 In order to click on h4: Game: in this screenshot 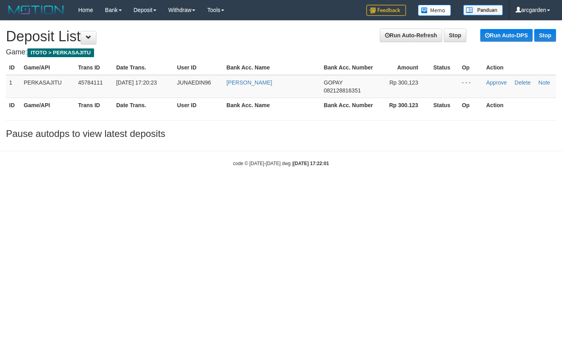, I will do `click(281, 52)`.